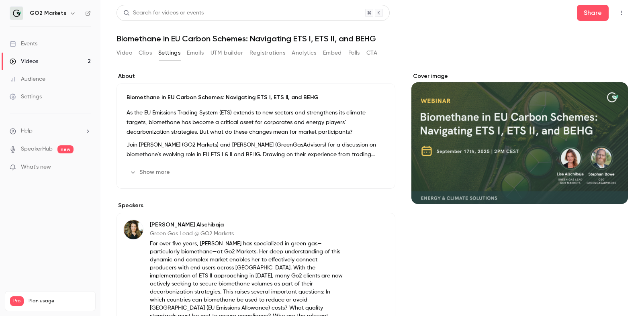  Describe the element at coordinates (195, 53) in the screenshot. I see `button: Emails` at that location.